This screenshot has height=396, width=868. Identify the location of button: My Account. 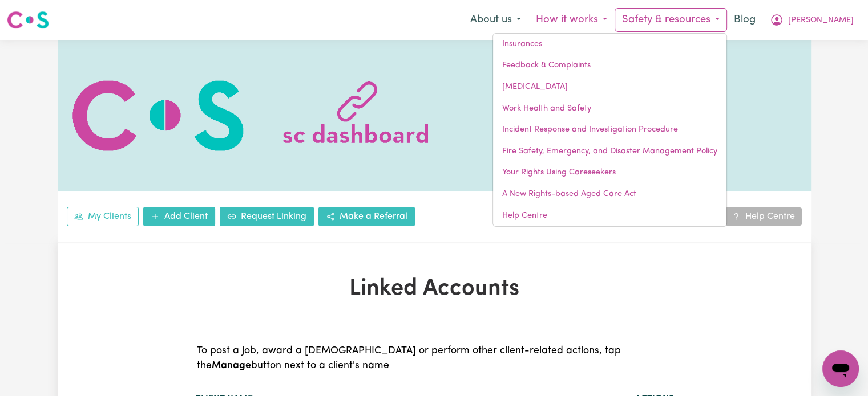
(811, 20).